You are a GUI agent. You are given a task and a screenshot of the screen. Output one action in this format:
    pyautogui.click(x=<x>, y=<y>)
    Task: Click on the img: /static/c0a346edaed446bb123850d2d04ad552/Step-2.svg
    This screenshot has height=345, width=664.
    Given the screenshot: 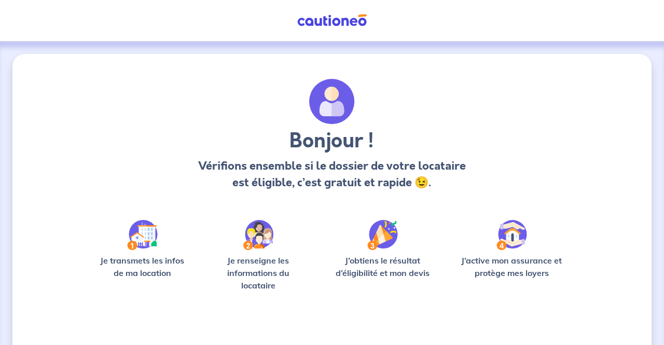 What is the action you would take?
    pyautogui.click(x=258, y=235)
    